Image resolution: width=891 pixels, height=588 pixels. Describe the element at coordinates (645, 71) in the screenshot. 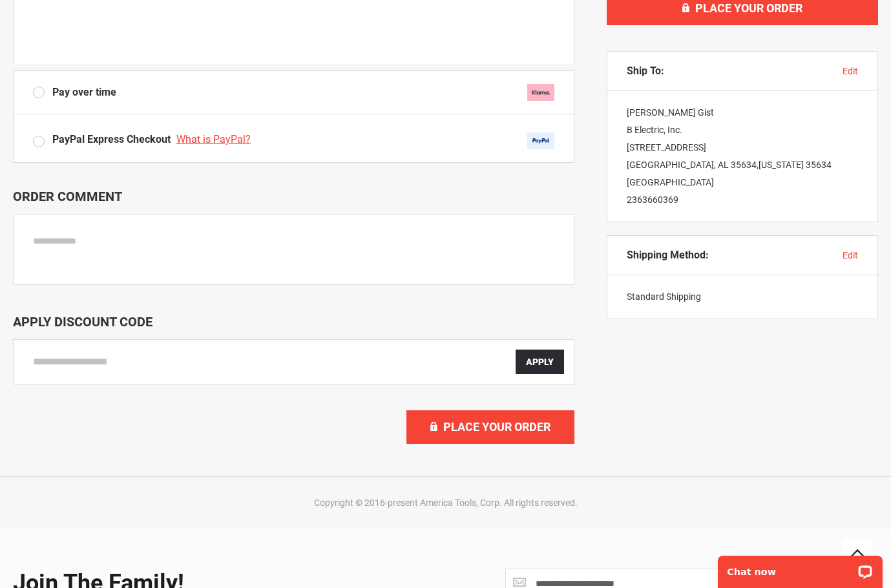

I see `span: Ship To:` at that location.